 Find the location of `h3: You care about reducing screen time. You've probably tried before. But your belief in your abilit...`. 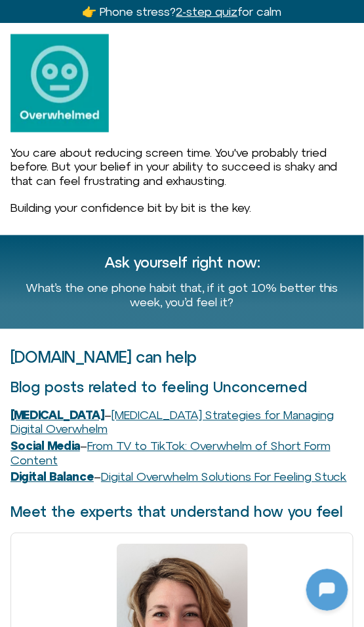

h3: You care about reducing screen time. You've probably tried before. But your belief in your abilit... is located at coordinates (182, 166).